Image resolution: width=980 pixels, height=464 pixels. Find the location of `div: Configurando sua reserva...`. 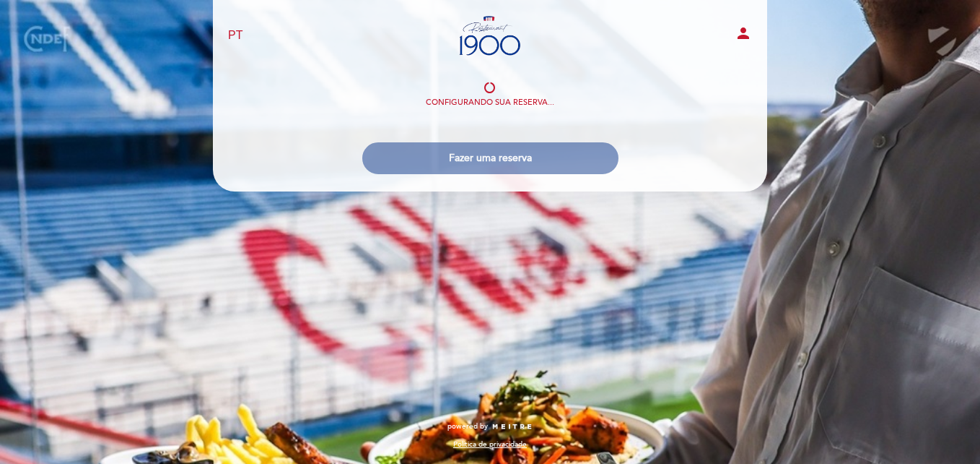

div: Configurando sua reserva... is located at coordinates (490, 103).